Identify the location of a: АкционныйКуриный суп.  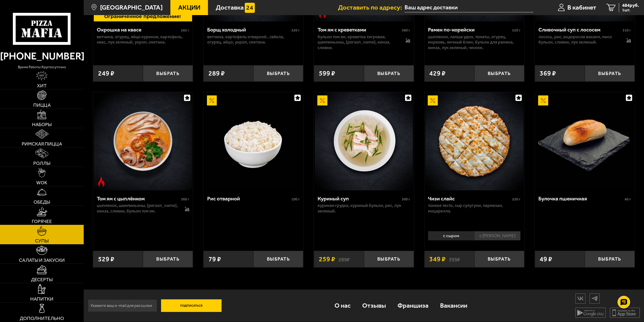
(364, 141).